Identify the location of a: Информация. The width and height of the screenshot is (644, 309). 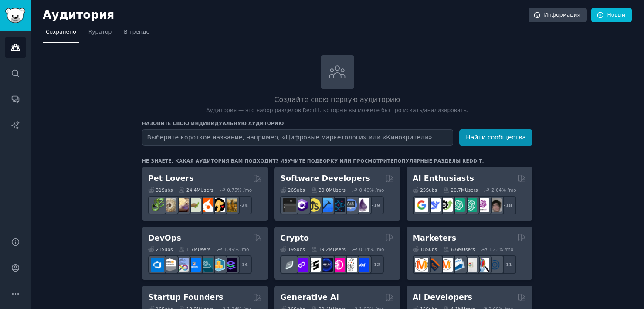
(558, 15).